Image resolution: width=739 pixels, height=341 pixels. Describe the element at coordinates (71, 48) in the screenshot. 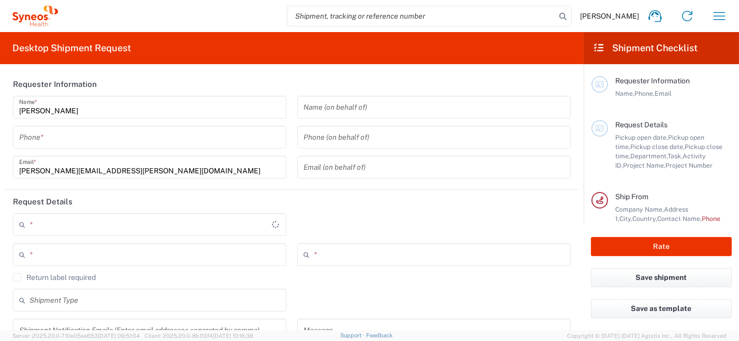

I see `h2: Desktop Shipment Request` at that location.